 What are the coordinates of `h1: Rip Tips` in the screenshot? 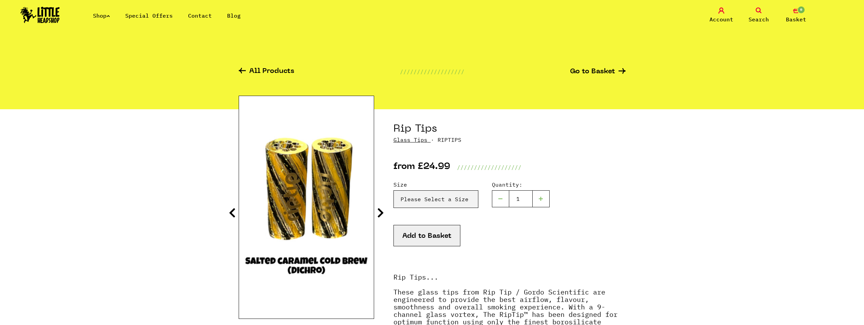 It's located at (510, 129).